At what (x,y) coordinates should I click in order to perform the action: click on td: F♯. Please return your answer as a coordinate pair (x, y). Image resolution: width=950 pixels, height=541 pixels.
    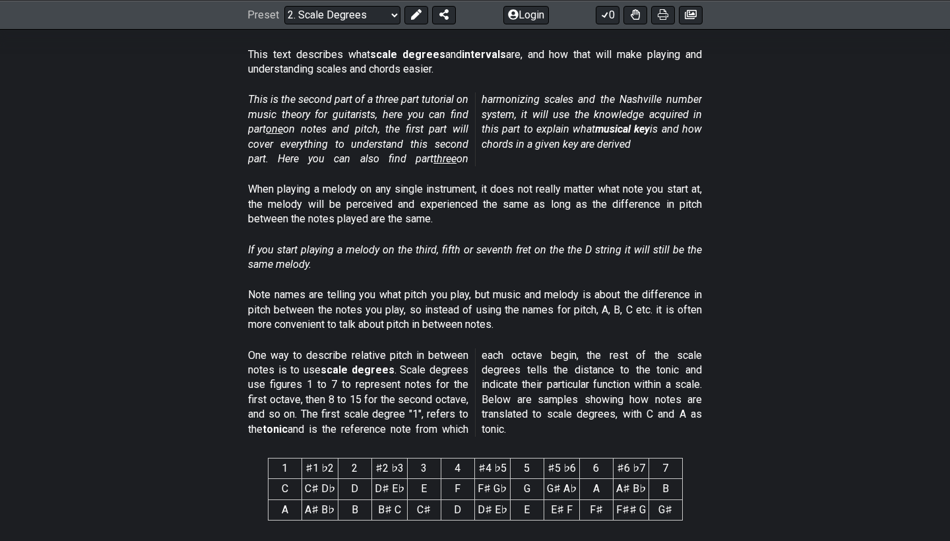
    Looking at the image, I should click on (596, 509).